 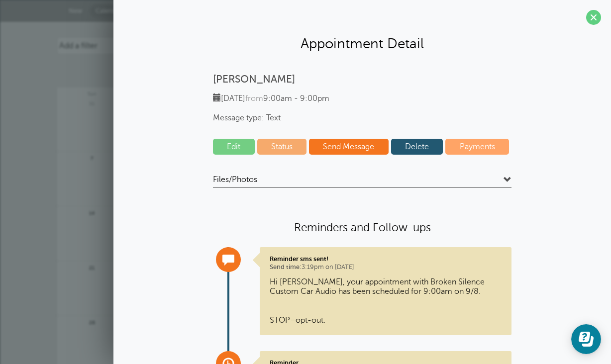 I want to click on a: Payments, so click(x=477, y=147).